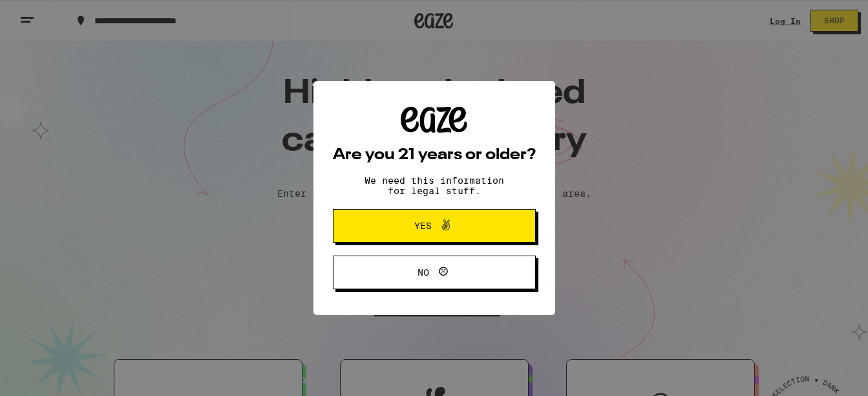  What do you see at coordinates (434, 272) in the screenshot?
I see `button: No` at bounding box center [434, 272].